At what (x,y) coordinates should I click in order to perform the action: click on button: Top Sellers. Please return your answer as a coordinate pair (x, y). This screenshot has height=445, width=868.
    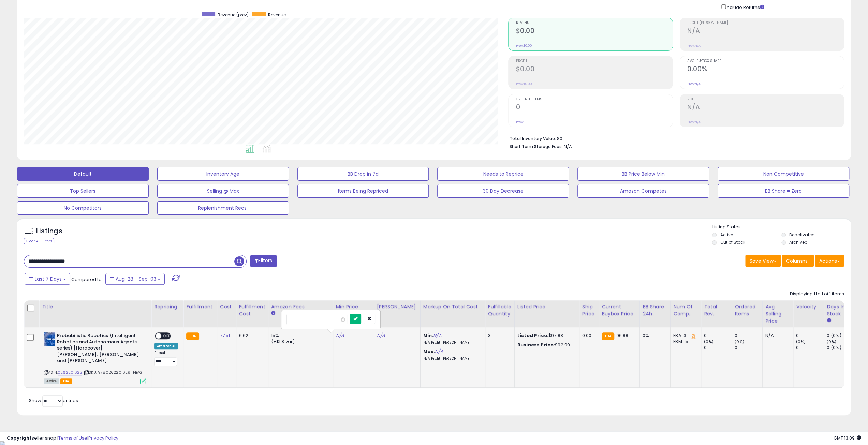
    Looking at the image, I should click on (83, 191).